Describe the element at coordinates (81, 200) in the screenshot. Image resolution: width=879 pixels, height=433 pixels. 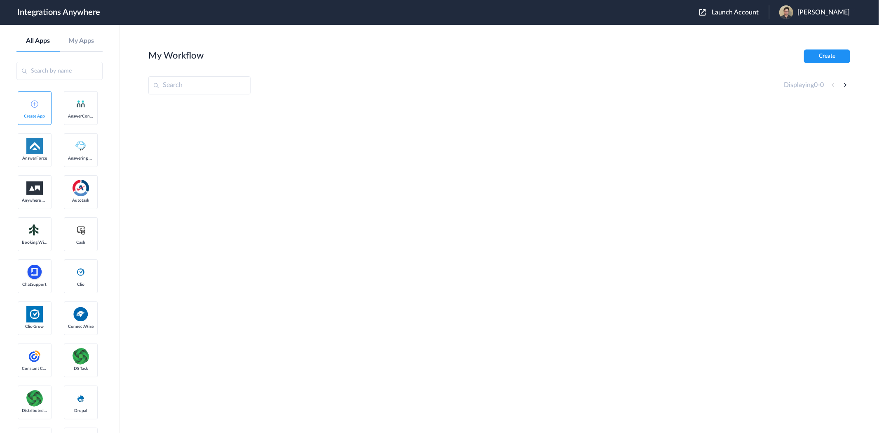
I see `span: Autotask` at that location.